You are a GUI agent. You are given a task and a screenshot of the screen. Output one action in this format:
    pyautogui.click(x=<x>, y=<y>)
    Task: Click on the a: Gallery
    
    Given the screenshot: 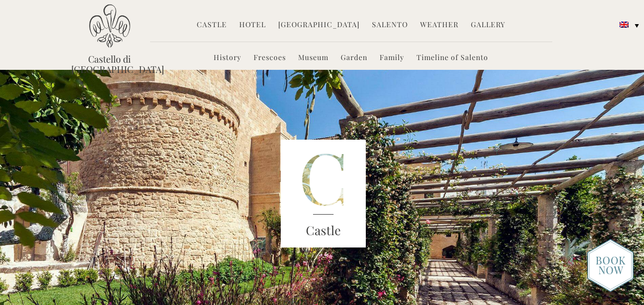 What is the action you would take?
    pyautogui.click(x=488, y=25)
    